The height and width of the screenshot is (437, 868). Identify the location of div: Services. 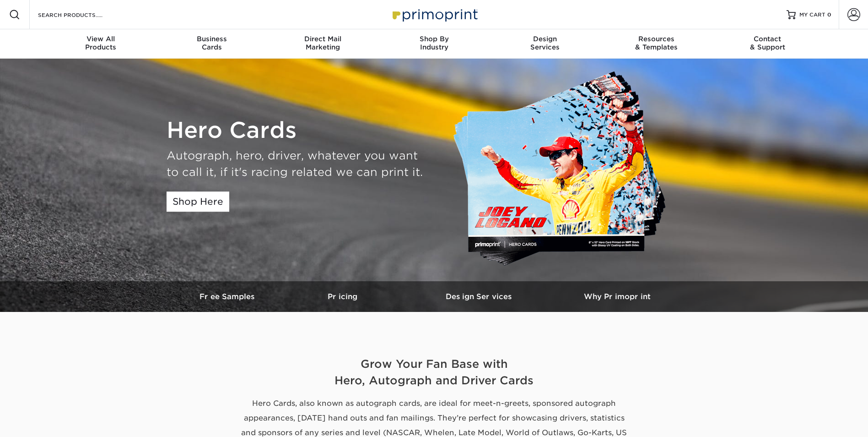
(545, 43).